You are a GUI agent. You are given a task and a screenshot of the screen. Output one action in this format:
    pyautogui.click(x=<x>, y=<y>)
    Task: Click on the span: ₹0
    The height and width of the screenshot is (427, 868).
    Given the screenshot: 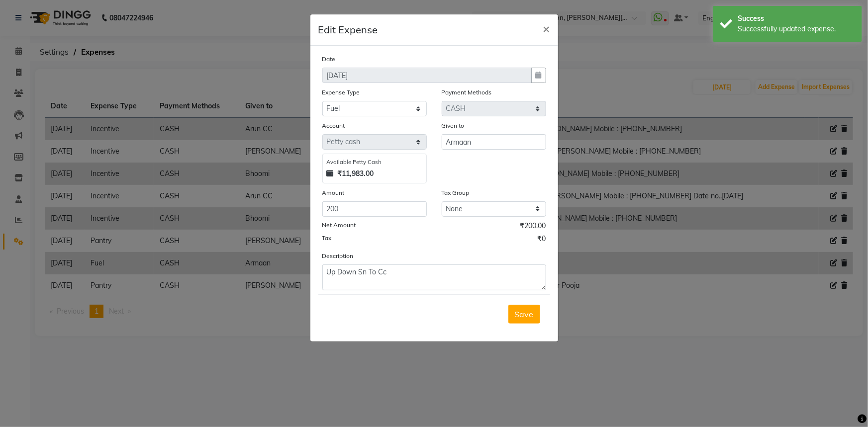 What is the action you would take?
    pyautogui.click(x=542, y=240)
    